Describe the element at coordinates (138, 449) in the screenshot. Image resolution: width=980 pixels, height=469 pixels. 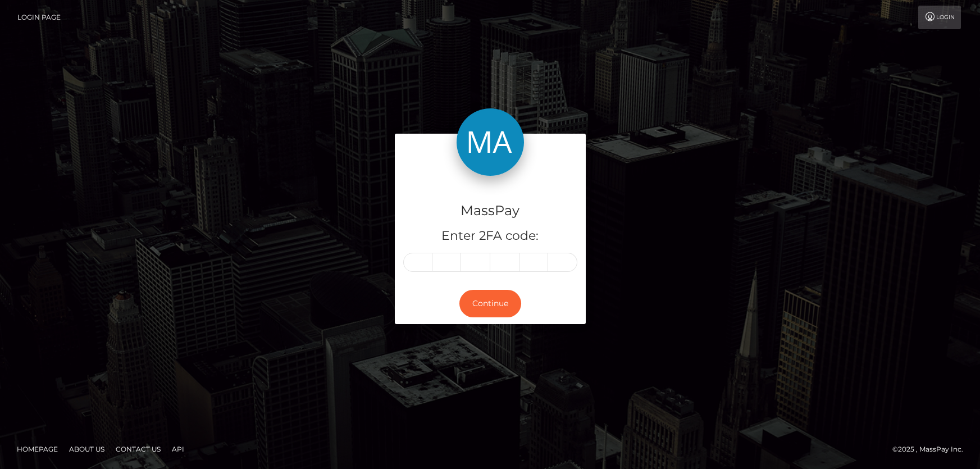
I see `a: Contact Us` at that location.